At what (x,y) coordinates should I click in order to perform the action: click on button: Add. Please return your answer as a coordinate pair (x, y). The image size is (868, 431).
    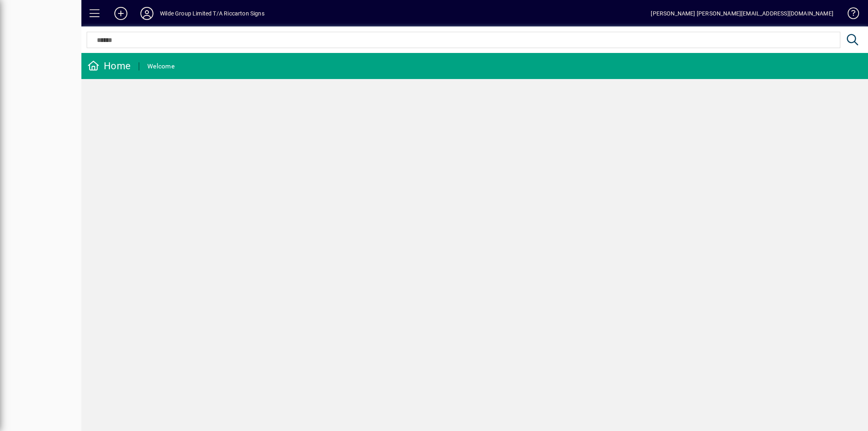
    Looking at the image, I should click on (121, 13).